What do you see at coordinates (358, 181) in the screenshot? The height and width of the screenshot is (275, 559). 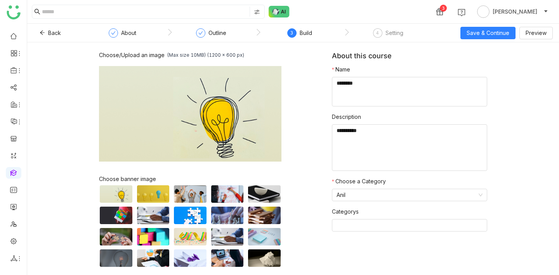 I see `label: Choose a Category` at bounding box center [358, 181].